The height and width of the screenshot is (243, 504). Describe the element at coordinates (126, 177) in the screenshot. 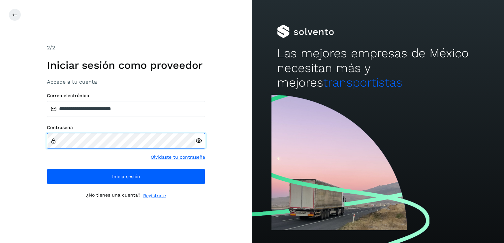

I see `button: Inicia sesión` at that location.